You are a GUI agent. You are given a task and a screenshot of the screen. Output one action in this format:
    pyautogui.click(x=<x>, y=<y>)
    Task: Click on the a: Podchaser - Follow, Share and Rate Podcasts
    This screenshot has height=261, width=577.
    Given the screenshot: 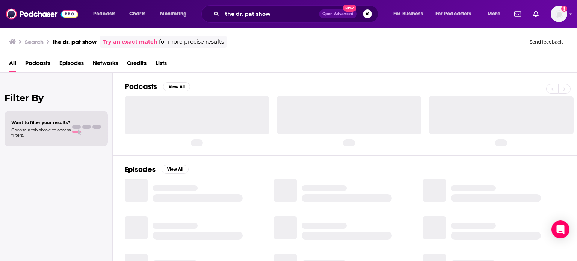 What is the action you would take?
    pyautogui.click(x=42, y=14)
    